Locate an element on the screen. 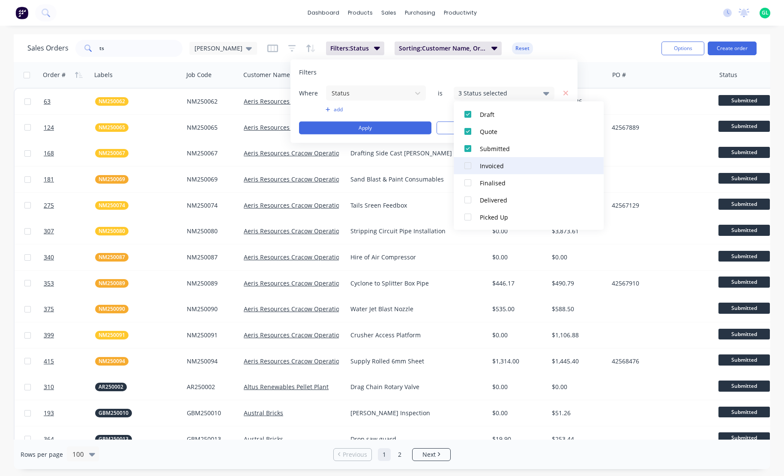  a: 124 is located at coordinates (69, 128).